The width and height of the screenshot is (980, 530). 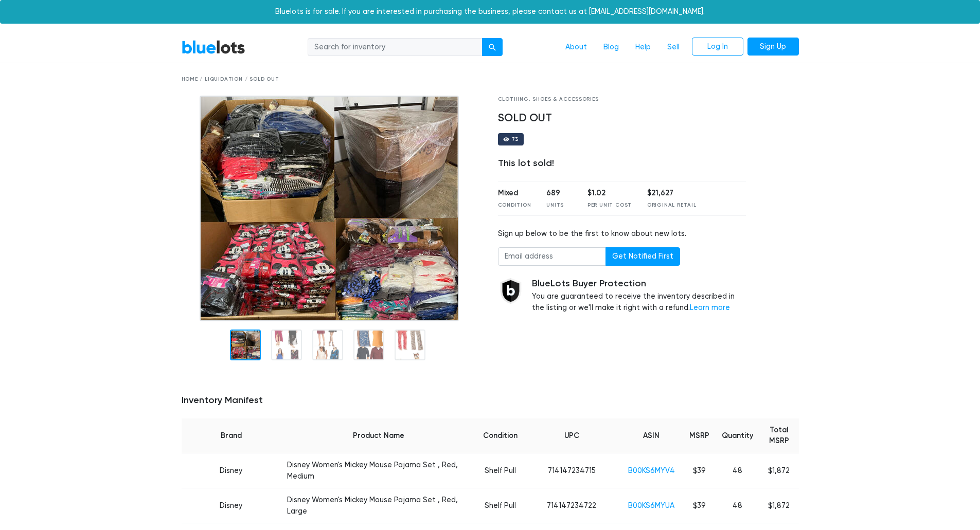 What do you see at coordinates (672, 193) in the screenshot?
I see `div: $21,627` at bounding box center [672, 193].